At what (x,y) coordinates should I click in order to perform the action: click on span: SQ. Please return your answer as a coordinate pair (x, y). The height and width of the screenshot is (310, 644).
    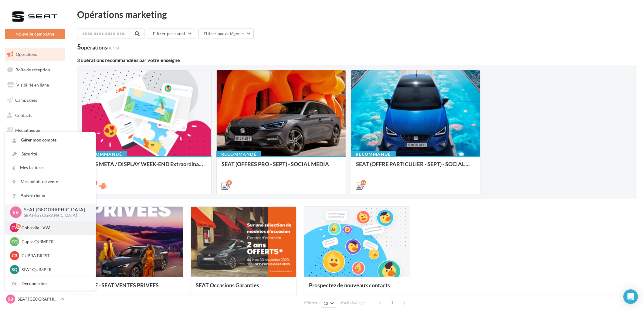
    Looking at the image, I should click on (15, 269).